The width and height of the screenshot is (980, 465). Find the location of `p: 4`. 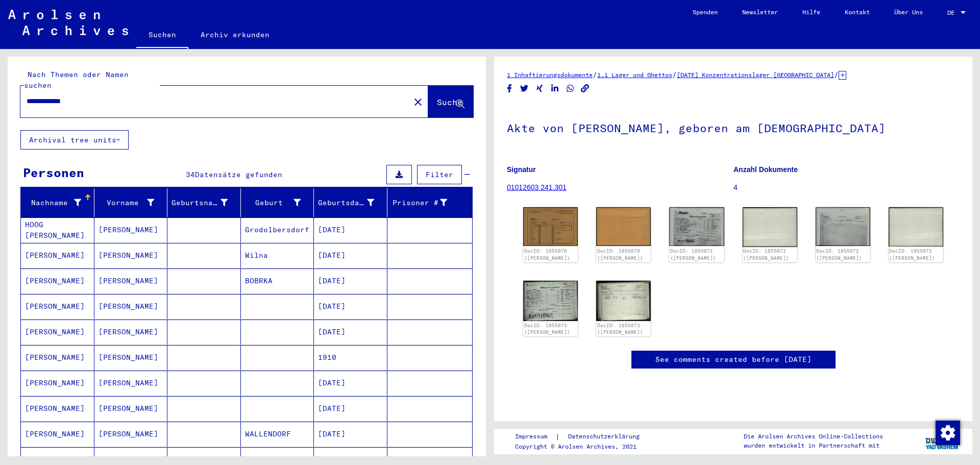

p: 4 is located at coordinates (847, 188).